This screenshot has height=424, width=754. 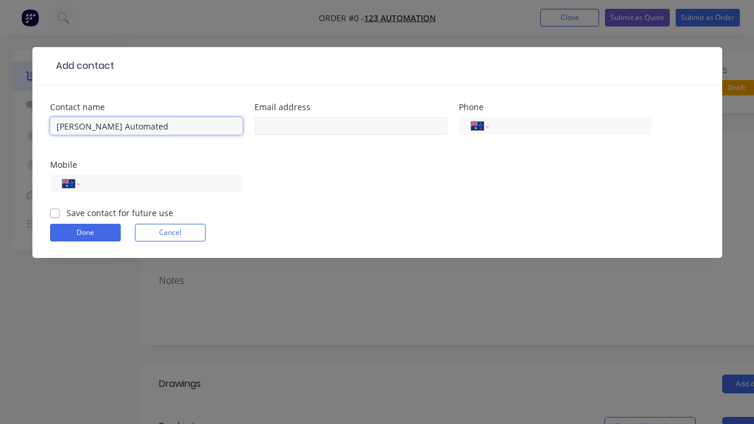 I want to click on div: Email address, so click(x=351, y=107).